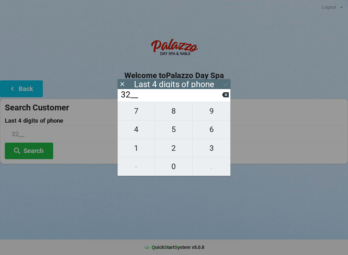  Describe the element at coordinates (136, 111) in the screenshot. I see `span: 7` at that location.